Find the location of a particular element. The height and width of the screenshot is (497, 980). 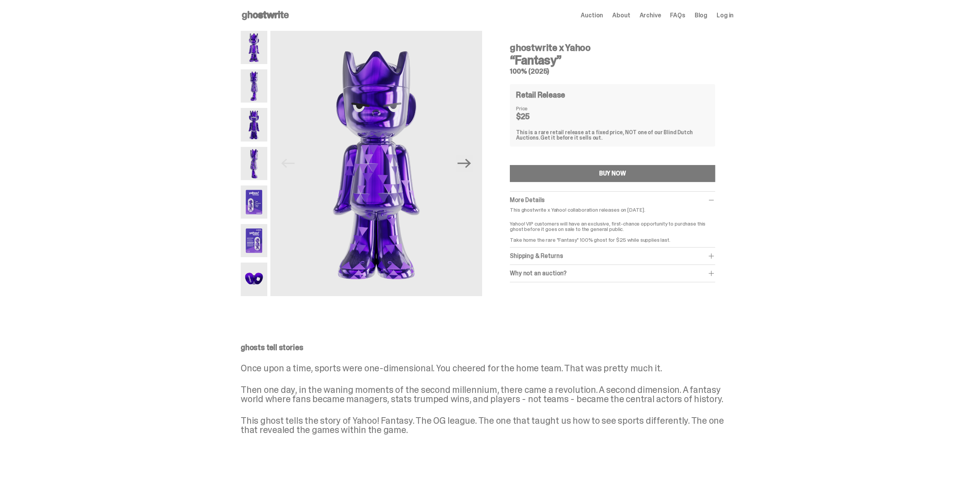

span: FAQs is located at coordinates (677, 15).